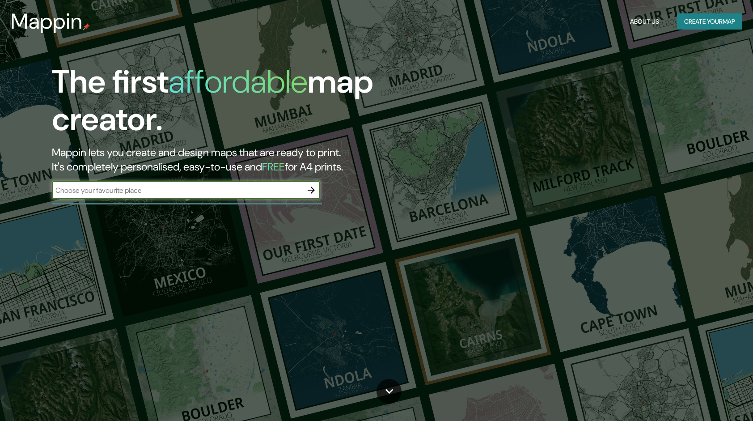  What do you see at coordinates (240, 104) in the screenshot?
I see `h1: The first map creator.` at bounding box center [240, 104].